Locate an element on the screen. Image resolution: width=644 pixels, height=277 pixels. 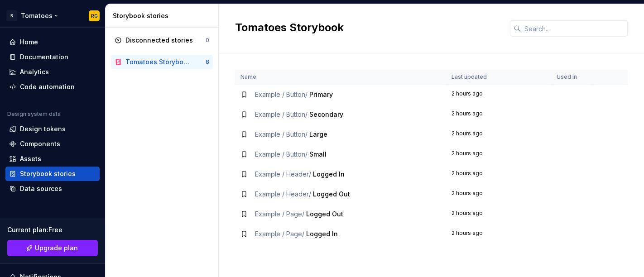
div: Design tokens is located at coordinates (42, 129).